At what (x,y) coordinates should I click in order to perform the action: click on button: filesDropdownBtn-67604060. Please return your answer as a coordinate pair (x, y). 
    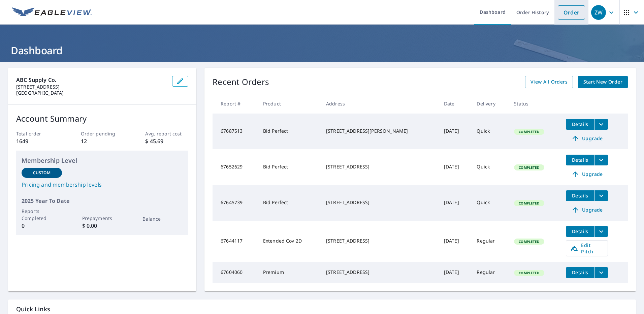
    Looking at the image, I should click on (601, 272).